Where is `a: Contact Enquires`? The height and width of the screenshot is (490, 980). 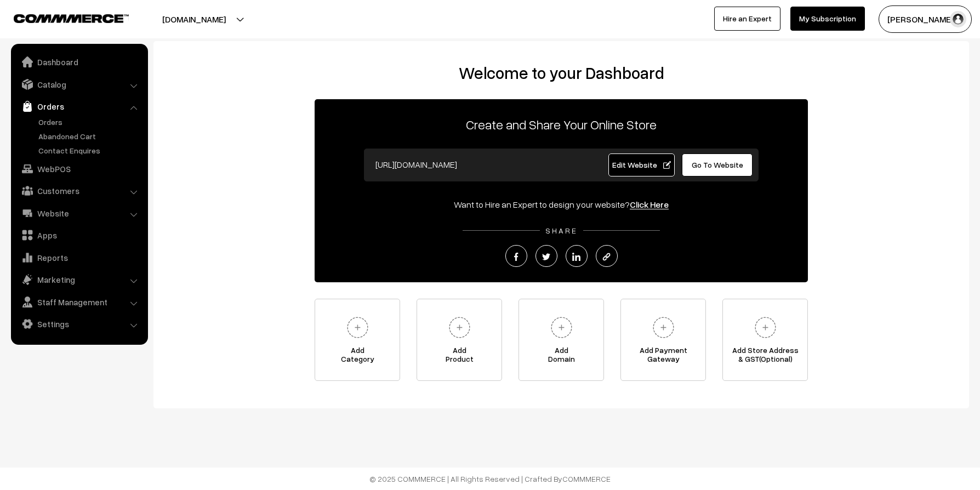 a: Contact Enquires is located at coordinates (90, 150).